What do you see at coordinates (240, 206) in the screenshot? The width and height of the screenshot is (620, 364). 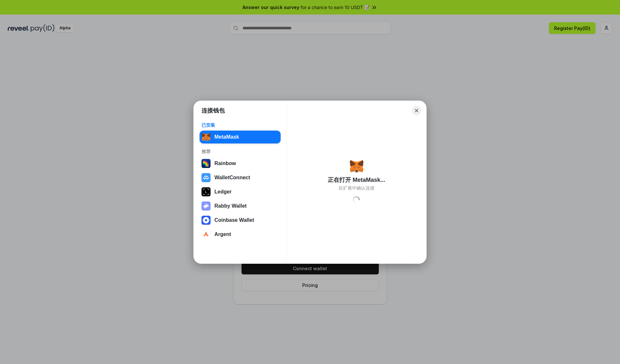 I see `button: Rabby Wallet` at bounding box center [240, 206].